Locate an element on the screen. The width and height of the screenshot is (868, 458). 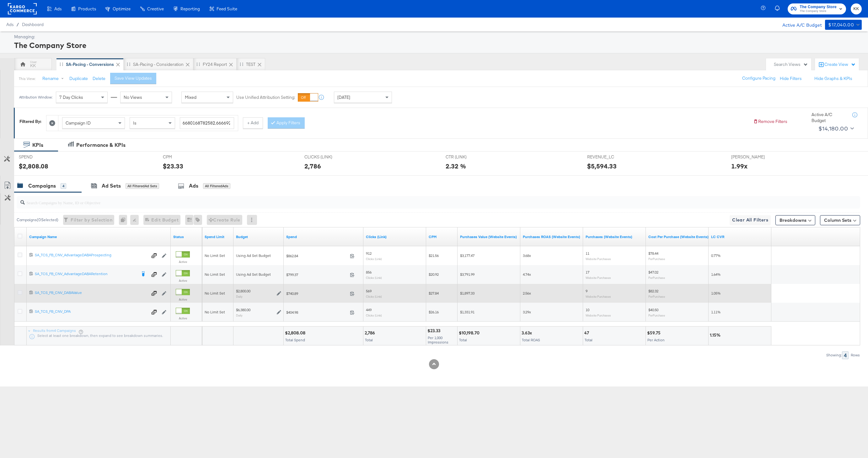
span: 1.05% is located at coordinates (716, 293).